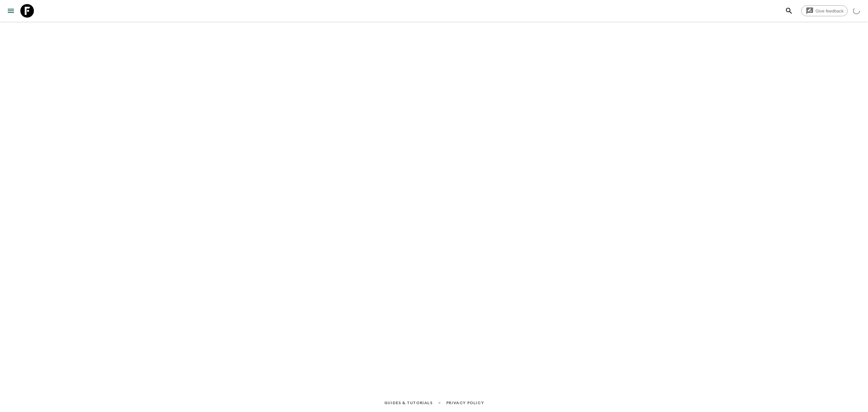 This screenshot has height=412, width=868. What do you see at coordinates (789, 11) in the screenshot?
I see `button: search adventures` at bounding box center [789, 11].